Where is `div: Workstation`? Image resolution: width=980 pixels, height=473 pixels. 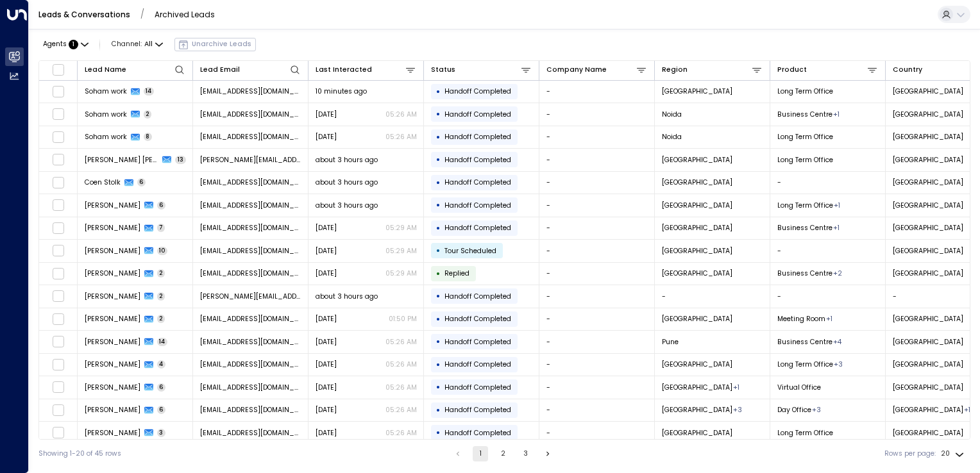
div: Workstation is located at coordinates (837, 205).